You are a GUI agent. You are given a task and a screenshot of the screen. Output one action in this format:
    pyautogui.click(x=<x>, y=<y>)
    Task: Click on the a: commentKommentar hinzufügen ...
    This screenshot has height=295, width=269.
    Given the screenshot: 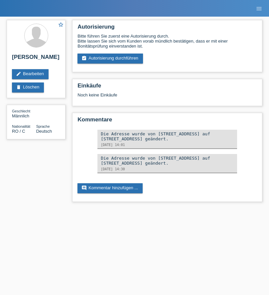 What is the action you would take?
    pyautogui.click(x=110, y=188)
    